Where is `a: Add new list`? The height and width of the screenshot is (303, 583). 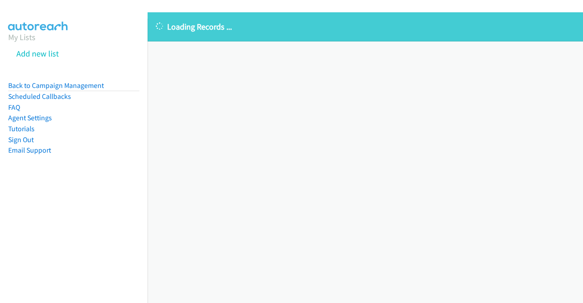 a: Add new list is located at coordinates (37, 53).